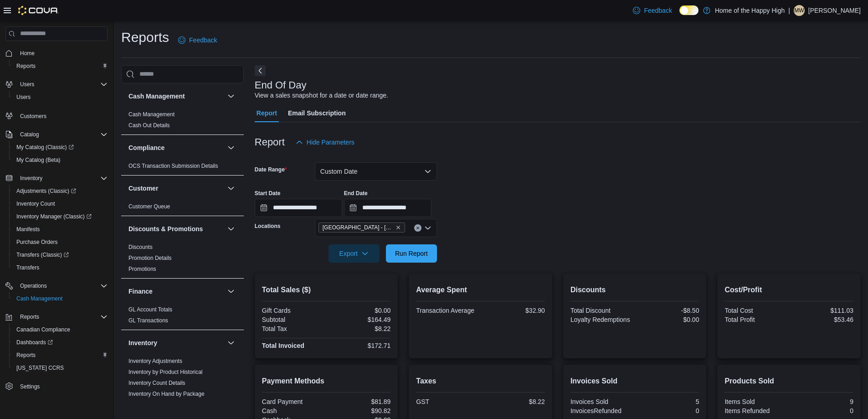 This screenshot has width=868, height=419. Describe the element at coordinates (293, 329) in the screenshot. I see `div: Total Tax` at that location.